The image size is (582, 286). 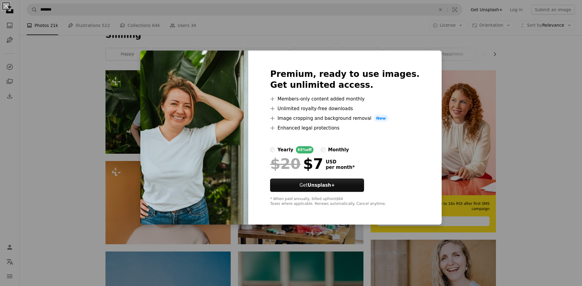 I want to click on li: Image cropping and background removal, so click(x=345, y=119).